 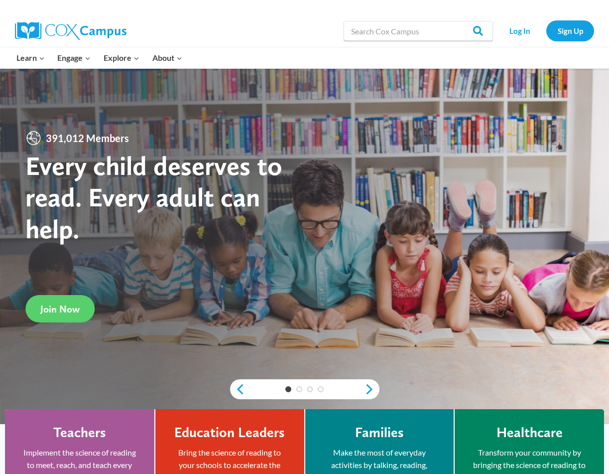 I want to click on a: 1, so click(x=289, y=389).